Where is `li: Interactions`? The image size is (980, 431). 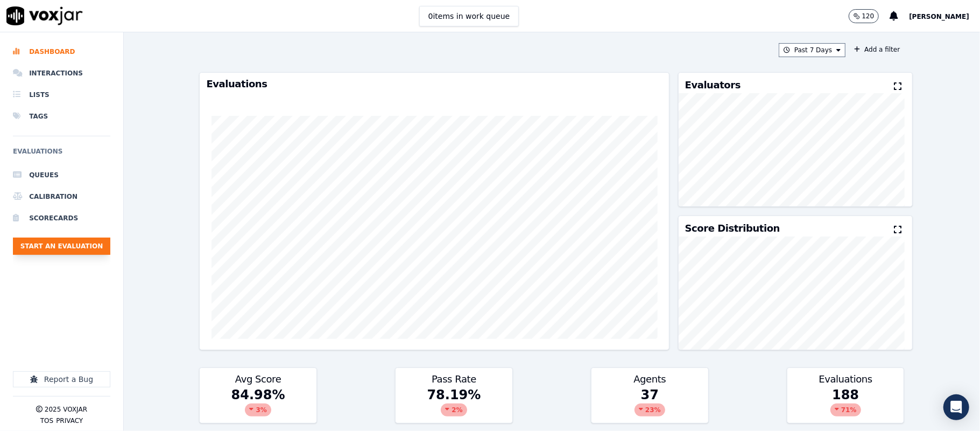 li: Interactions is located at coordinates (61, 74).